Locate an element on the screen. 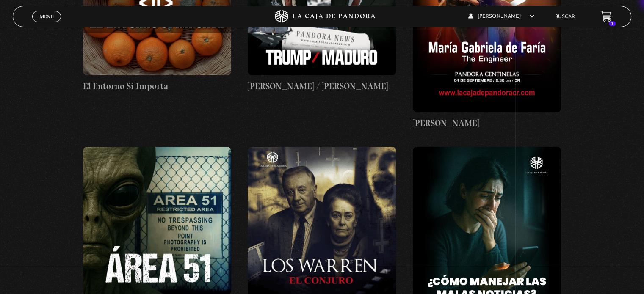 The height and width of the screenshot is (294, 644). h4: El Entorno Sí Importa is located at coordinates (157, 86).